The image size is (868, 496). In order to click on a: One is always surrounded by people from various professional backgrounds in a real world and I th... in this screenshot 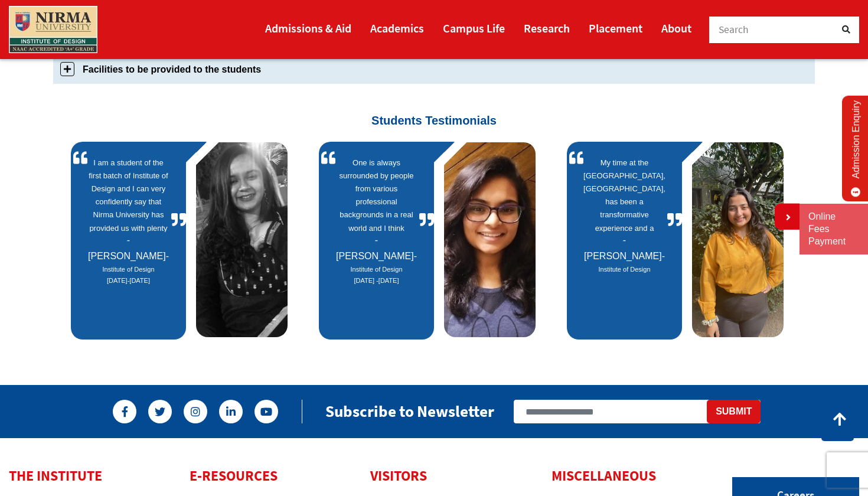, I will do `click(376, 194)`.